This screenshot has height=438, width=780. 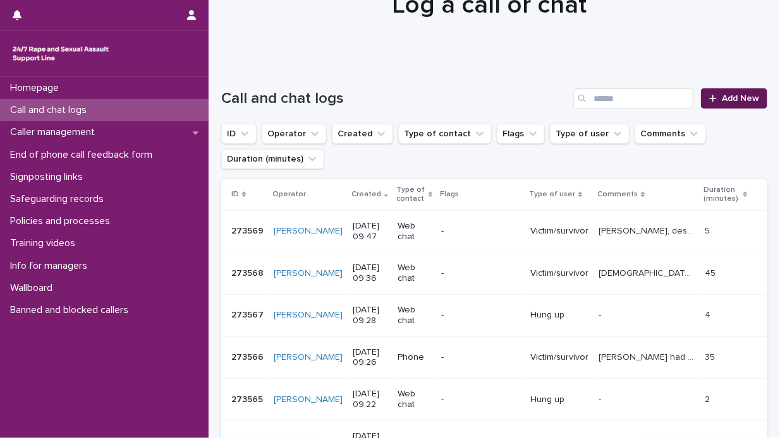 What do you see at coordinates (740, 99) in the screenshot?
I see `span: Add New` at bounding box center [740, 99].